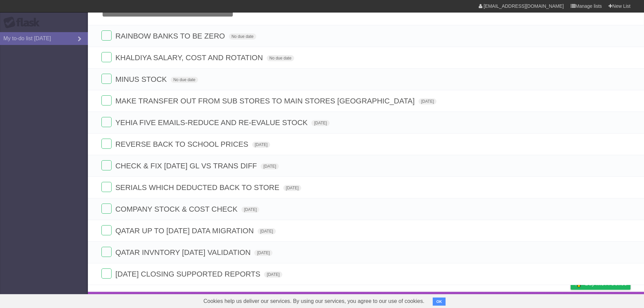  What do you see at coordinates (439, 302) in the screenshot?
I see `button: OK` at bounding box center [439, 302].